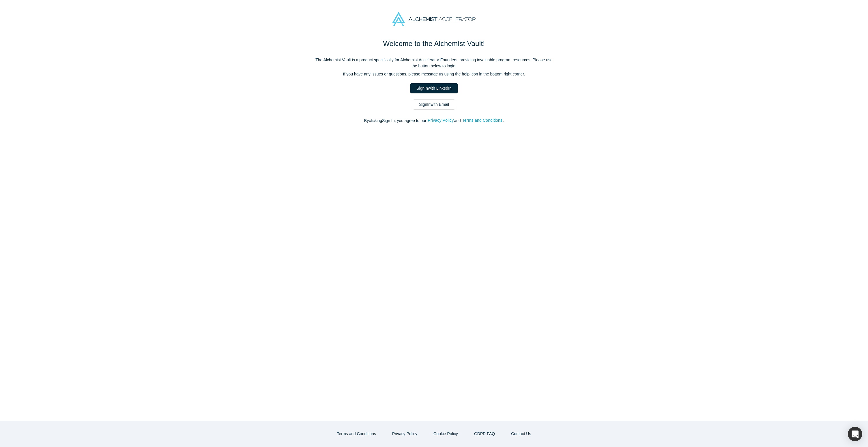 The image size is (868, 447). I want to click on p: If you have any issues or questions, please message us using the help icon in the bottom right co..., so click(434, 74).